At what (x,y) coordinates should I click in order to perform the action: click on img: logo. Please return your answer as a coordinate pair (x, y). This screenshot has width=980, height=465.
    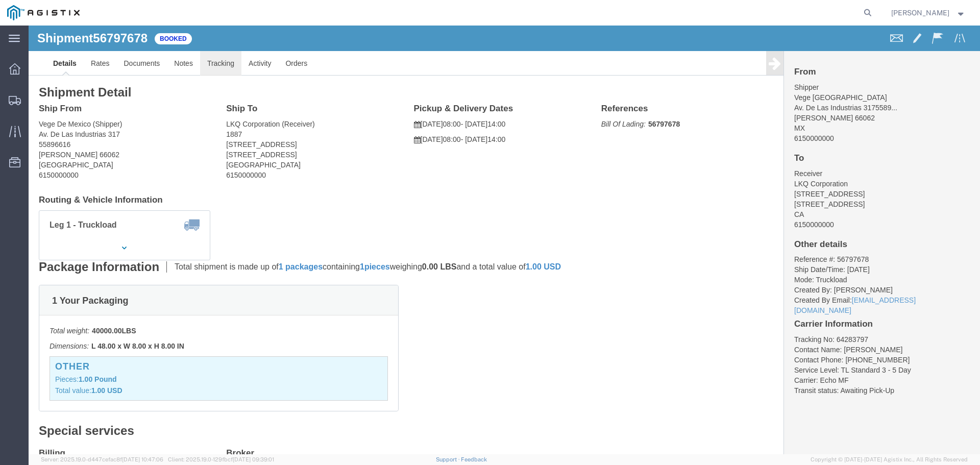
    Looking at the image, I should click on (44, 13).